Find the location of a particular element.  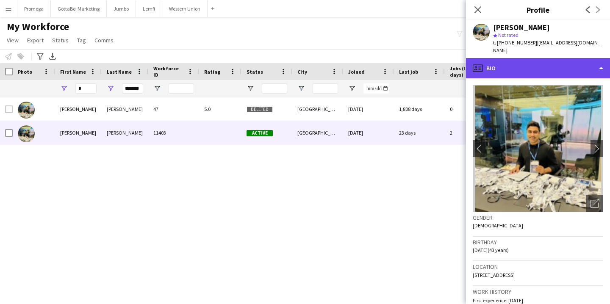

span: City is located at coordinates (302, 72).